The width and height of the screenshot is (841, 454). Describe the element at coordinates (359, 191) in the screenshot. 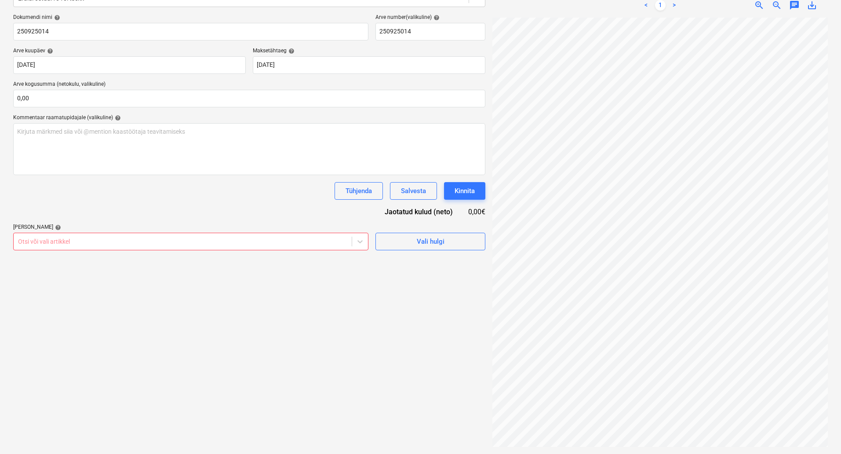

I see `button: Tühjenda` at that location.